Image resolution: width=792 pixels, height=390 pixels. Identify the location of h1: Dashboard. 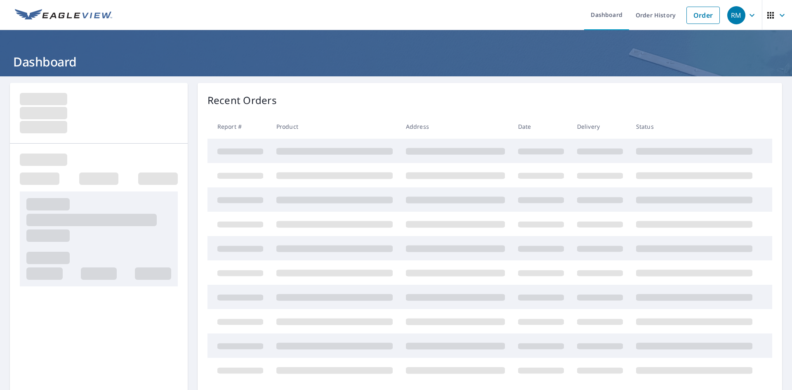
(396, 61).